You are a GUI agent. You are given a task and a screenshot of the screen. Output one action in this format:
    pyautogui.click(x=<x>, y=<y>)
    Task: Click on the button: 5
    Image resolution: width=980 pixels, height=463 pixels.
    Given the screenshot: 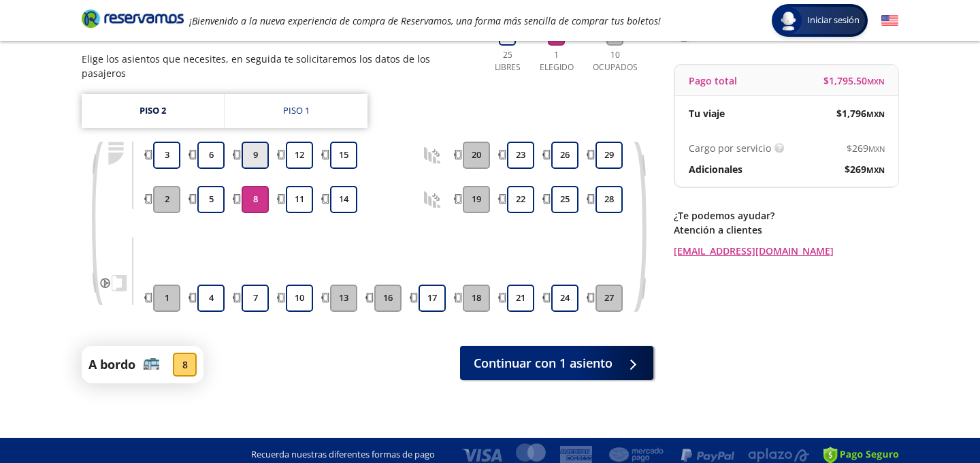 What is the action you would take?
    pyautogui.click(x=211, y=200)
    